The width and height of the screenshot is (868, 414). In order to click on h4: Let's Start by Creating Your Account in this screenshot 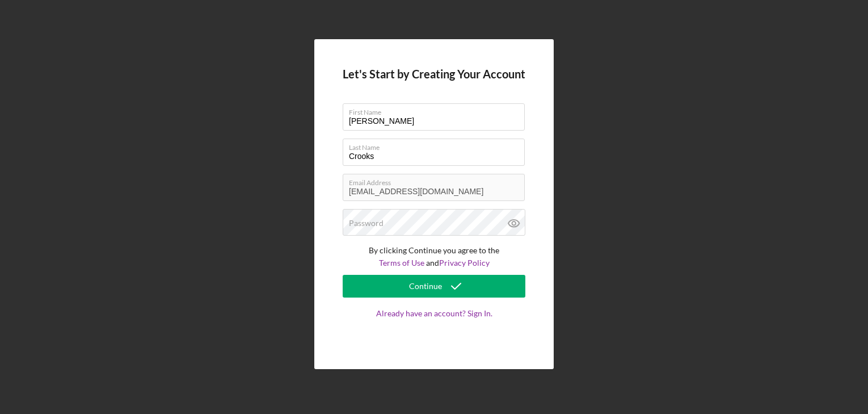, I will do `click(434, 73)`.